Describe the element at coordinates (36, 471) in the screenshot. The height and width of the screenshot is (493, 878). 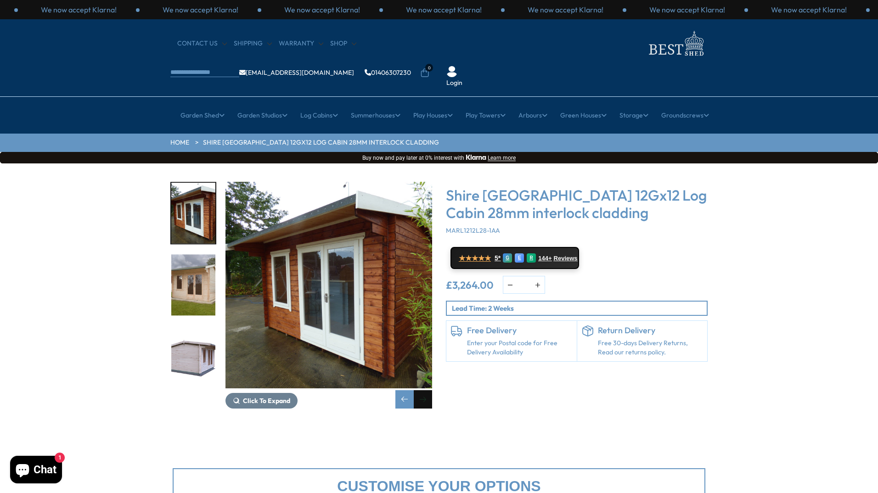
I see `inbox-online-store-chat: Shopify online store chat` at that location.